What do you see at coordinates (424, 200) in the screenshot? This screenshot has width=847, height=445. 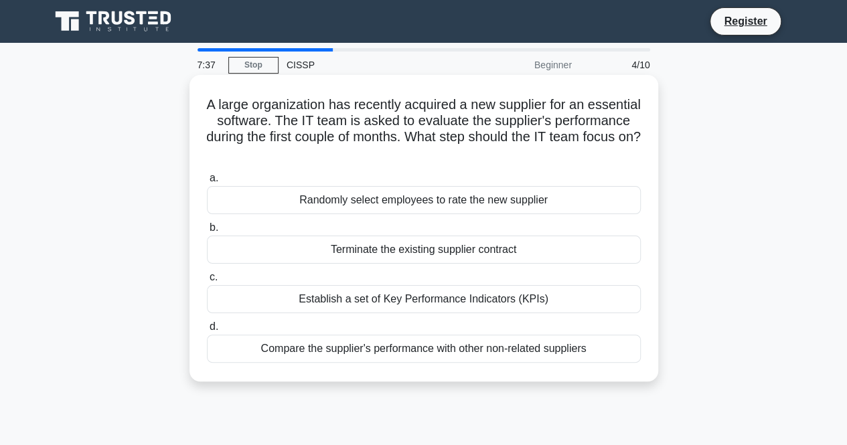 I see `div: Randomly select employees to rate the new supplier` at bounding box center [424, 200].